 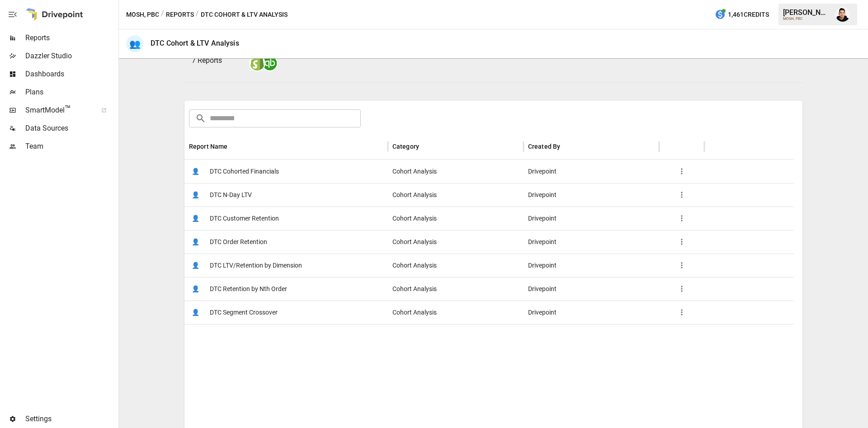 What do you see at coordinates (217, 61) in the screenshot?
I see `p: 7 Reports` at bounding box center [217, 61].